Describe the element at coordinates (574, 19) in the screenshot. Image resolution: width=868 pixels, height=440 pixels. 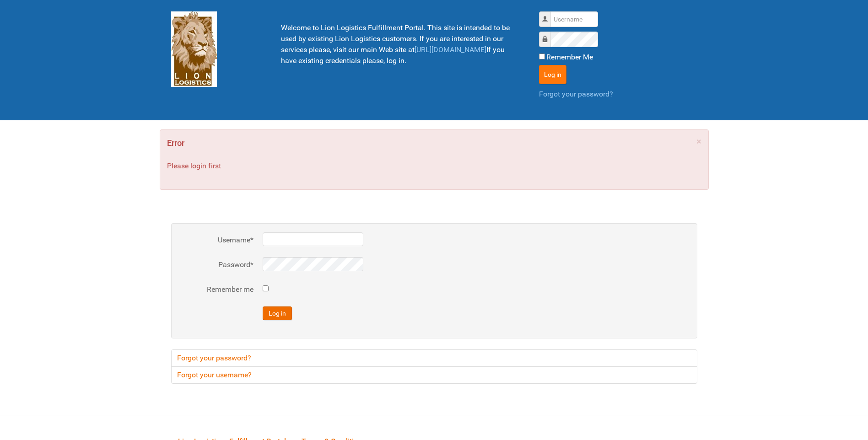
I see `input: Username` at that location.